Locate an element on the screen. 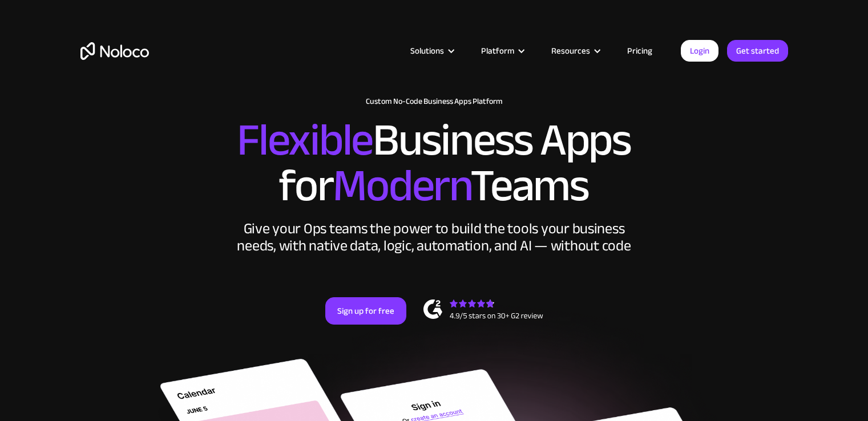 The height and width of the screenshot is (421, 868). a: Get started is located at coordinates (757, 51).